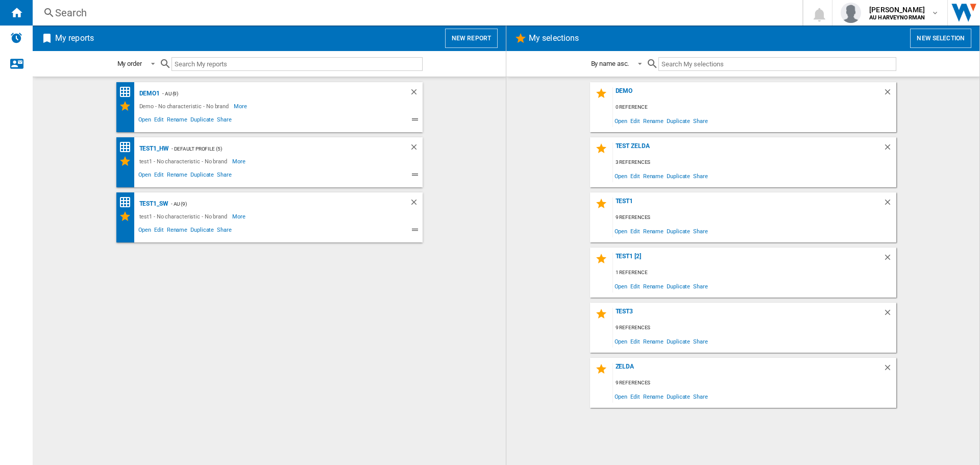  Describe the element at coordinates (941, 38) in the screenshot. I see `button: New selection` at that location.